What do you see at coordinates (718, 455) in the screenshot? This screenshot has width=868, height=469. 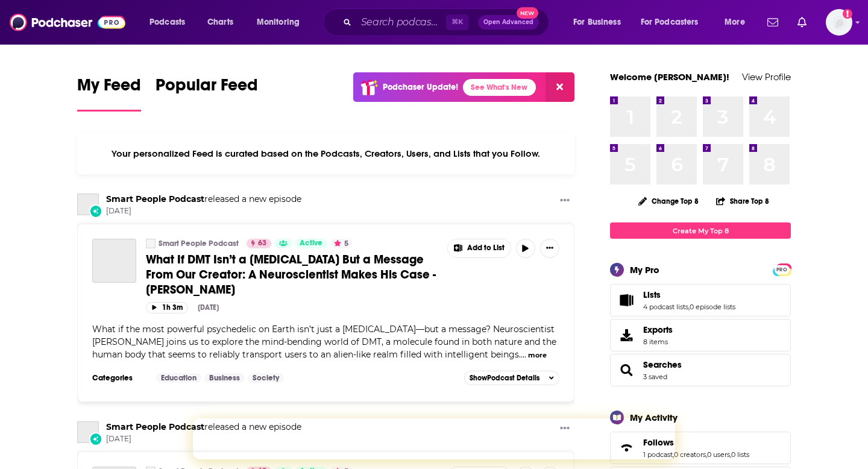 I see `a: 0 users` at bounding box center [718, 455].